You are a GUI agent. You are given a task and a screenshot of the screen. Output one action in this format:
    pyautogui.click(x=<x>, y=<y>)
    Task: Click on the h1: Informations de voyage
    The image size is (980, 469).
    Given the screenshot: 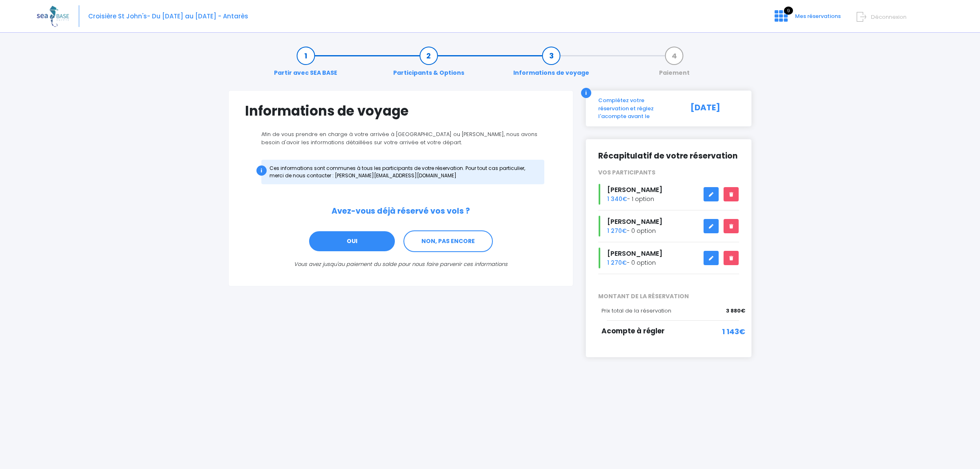 What is the action you would take?
    pyautogui.click(x=401, y=110)
    